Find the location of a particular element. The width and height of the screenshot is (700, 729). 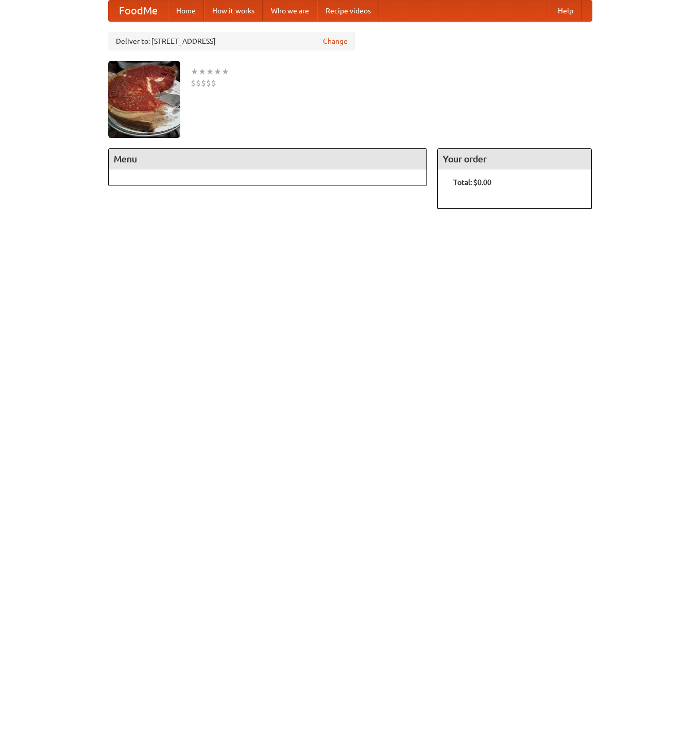

a: Who we are is located at coordinates (290, 11).